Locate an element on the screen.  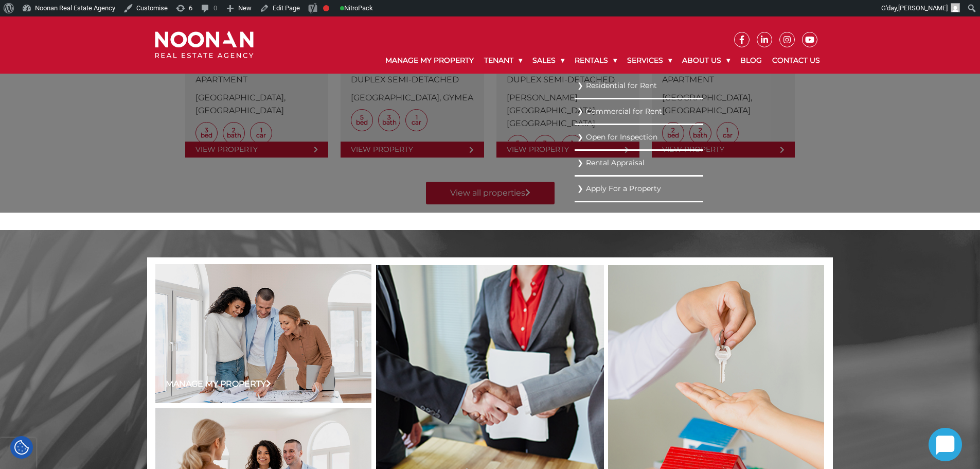
a: Residential for Rent is located at coordinates (639, 86).